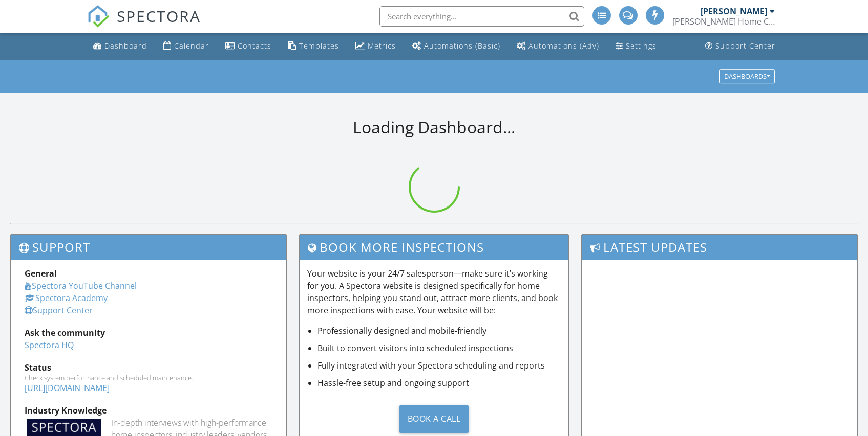  Describe the element at coordinates (439, 331) in the screenshot. I see `li: Professionally designed and mobile-friendly` at that location.